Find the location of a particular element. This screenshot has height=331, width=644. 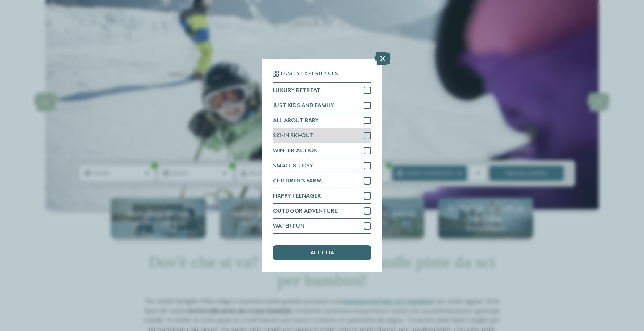

span: Family Experiences is located at coordinates (309, 74).